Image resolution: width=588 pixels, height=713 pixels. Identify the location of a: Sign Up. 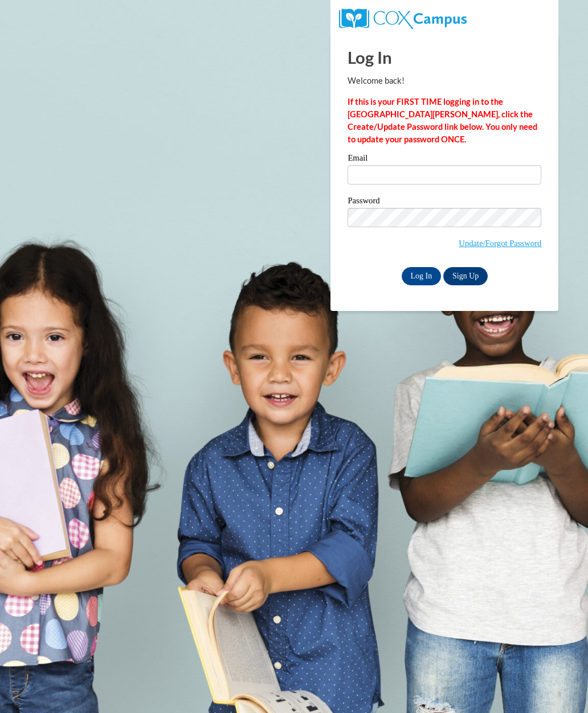
(465, 276).